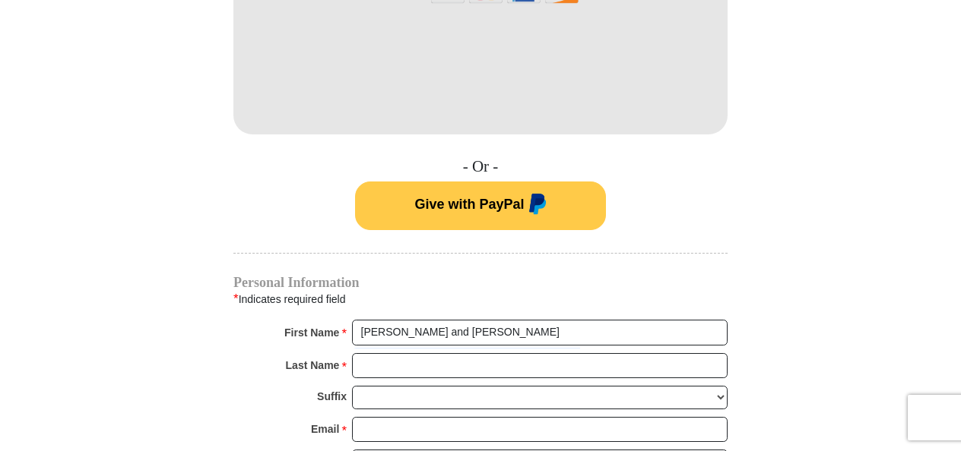  Describe the element at coordinates (325, 429) in the screenshot. I see `strong: Email` at that location.